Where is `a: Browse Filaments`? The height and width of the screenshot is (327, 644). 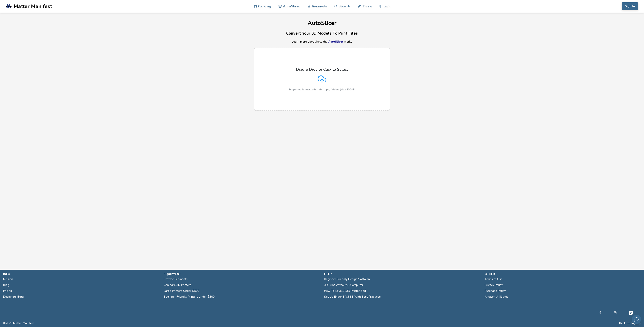 a: Browse Filaments is located at coordinates (176, 279).